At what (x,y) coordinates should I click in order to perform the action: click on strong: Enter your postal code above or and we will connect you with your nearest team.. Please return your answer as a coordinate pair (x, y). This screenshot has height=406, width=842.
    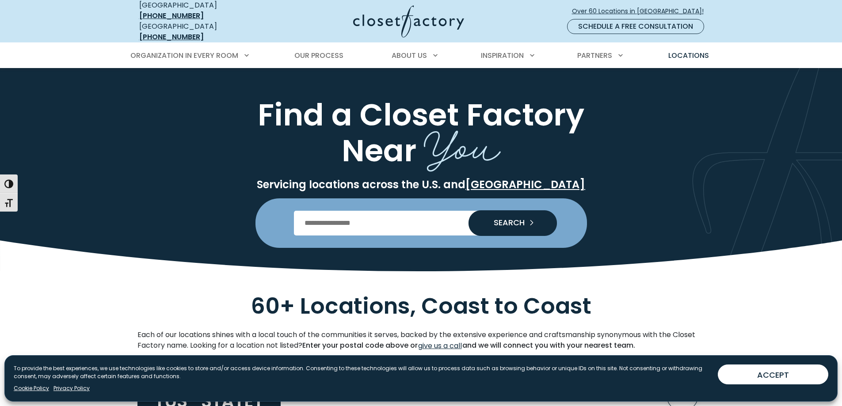
    Looking at the image, I should click on (469, 345).